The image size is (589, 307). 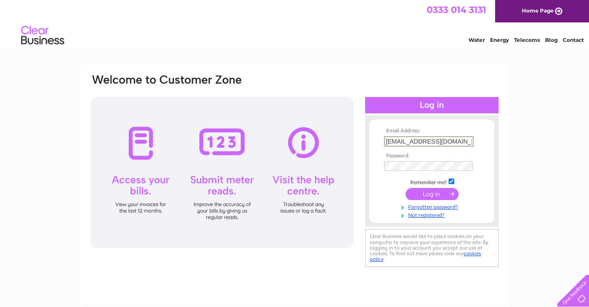 I want to click on a: Telecoms, so click(x=527, y=40).